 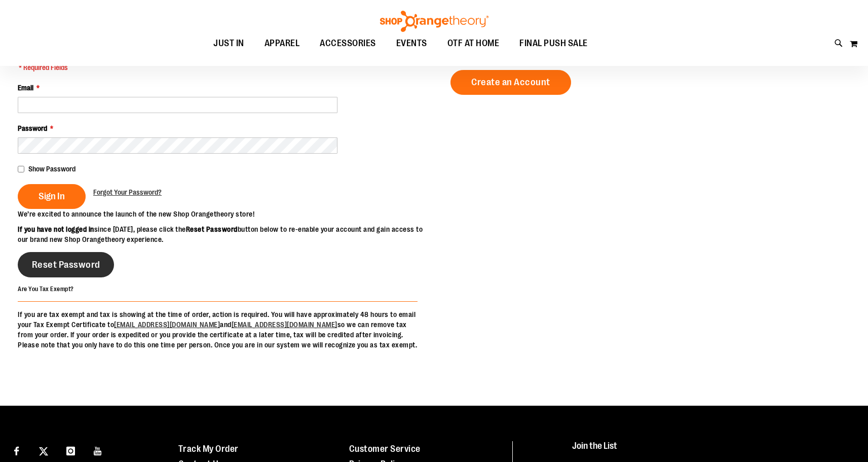 I want to click on span: Email, so click(x=26, y=88).